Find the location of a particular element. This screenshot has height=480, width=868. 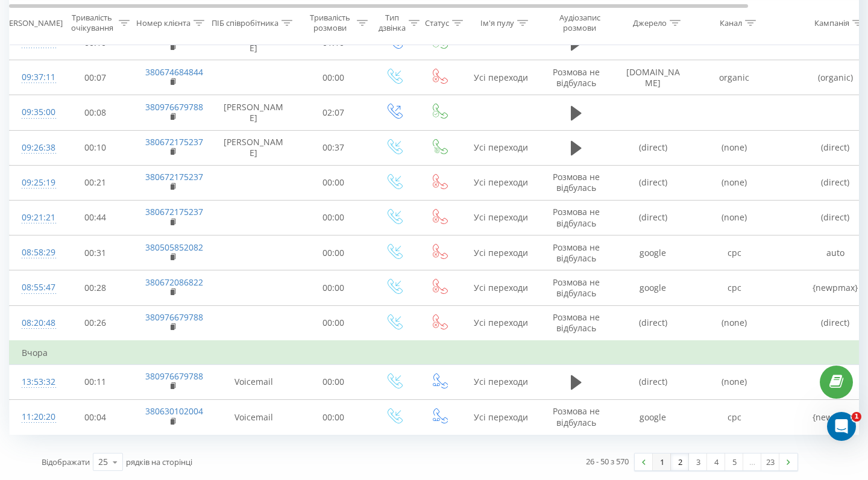

div: 08:58:29 is located at coordinates (34, 253).